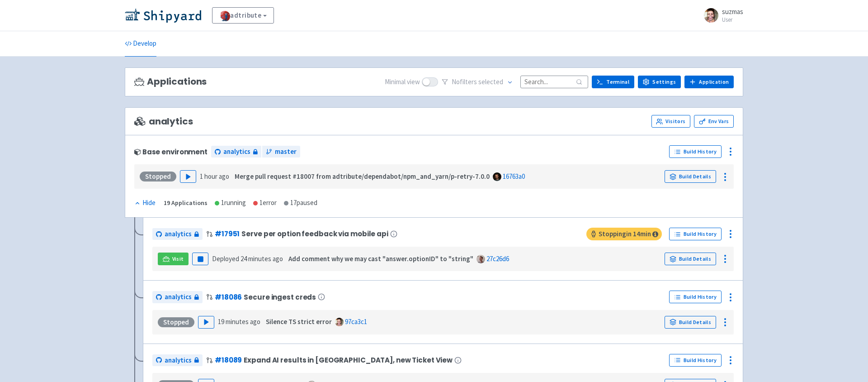 Image resolution: width=868 pixels, height=382 pixels. What do you see at coordinates (281, 152) in the screenshot?
I see `a: master` at bounding box center [281, 152].